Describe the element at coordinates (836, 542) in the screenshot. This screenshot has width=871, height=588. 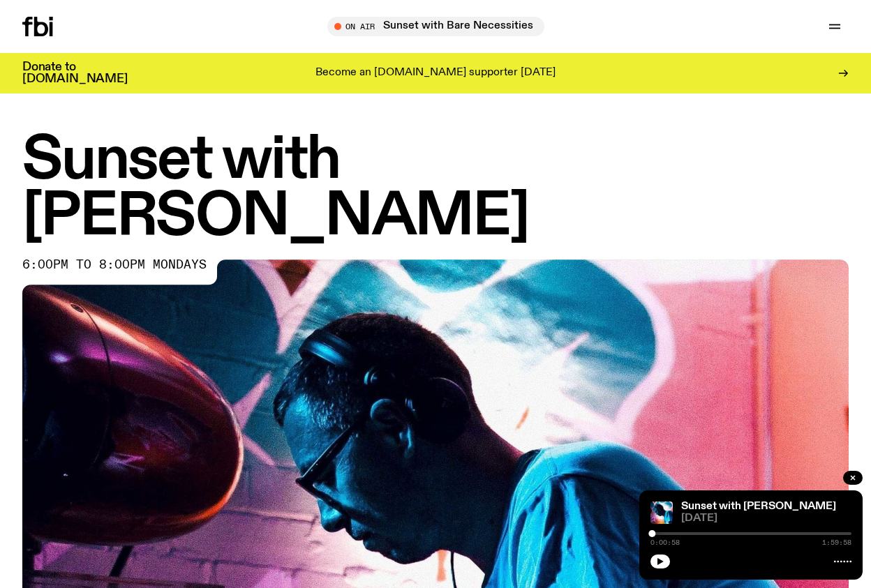
I see `span: 1:59:58` at that location.